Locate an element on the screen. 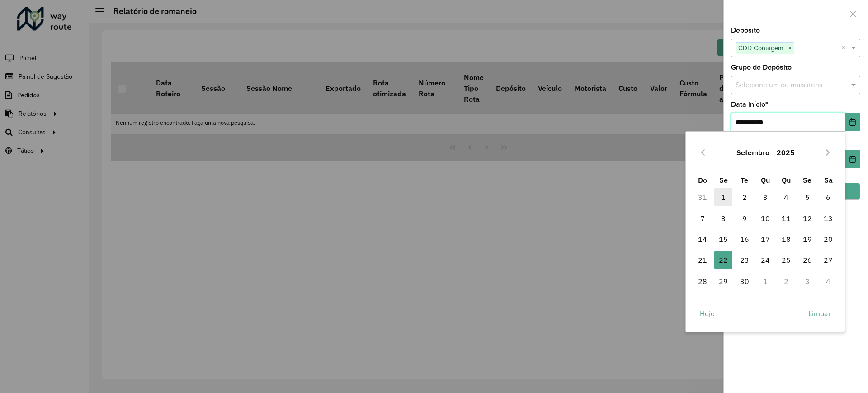 The width and height of the screenshot is (868, 393). td: 14 is located at coordinates (703, 240).